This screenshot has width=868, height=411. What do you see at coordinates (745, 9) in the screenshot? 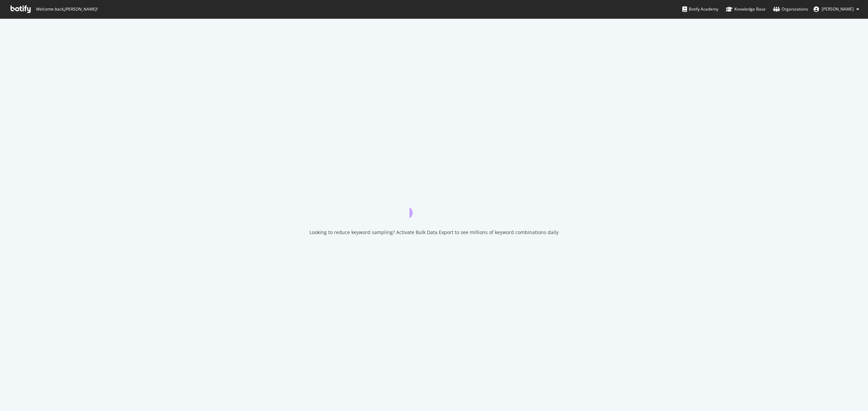
I see `div: Knowledge Base` at bounding box center [745, 9].